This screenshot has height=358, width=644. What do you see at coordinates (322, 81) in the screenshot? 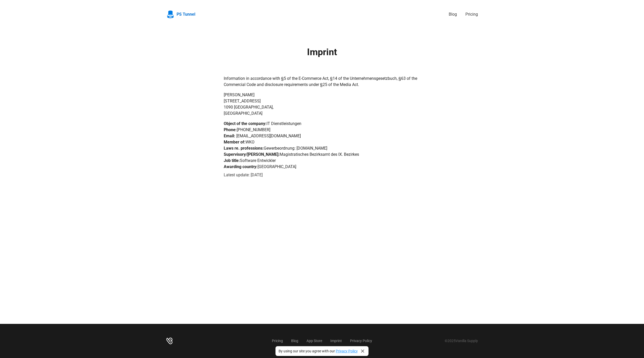
I see `p: Information in accordance with §5 of the E-Commerce Act, §14 of the Unternehmensgesetzbuch, §63 o...` at bounding box center [322, 81].